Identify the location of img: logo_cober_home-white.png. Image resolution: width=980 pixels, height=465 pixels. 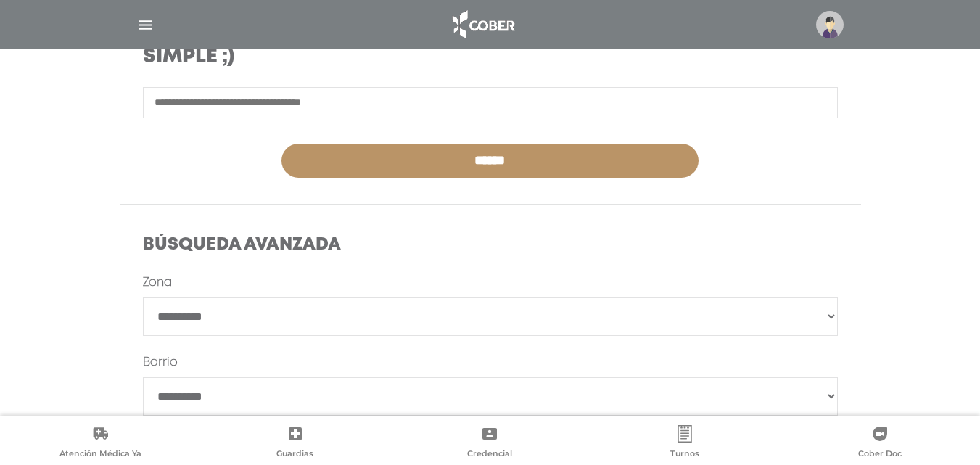
(482, 25).